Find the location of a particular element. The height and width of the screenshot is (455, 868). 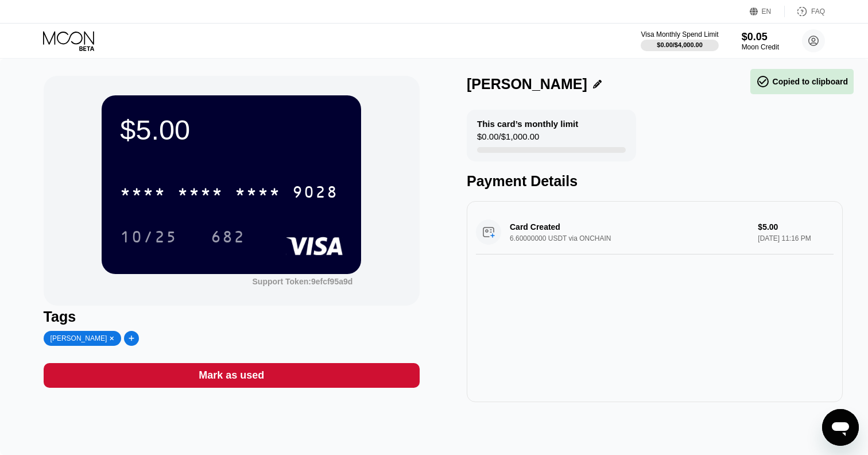

div: $0.05Moon Credit is located at coordinates (761, 40).